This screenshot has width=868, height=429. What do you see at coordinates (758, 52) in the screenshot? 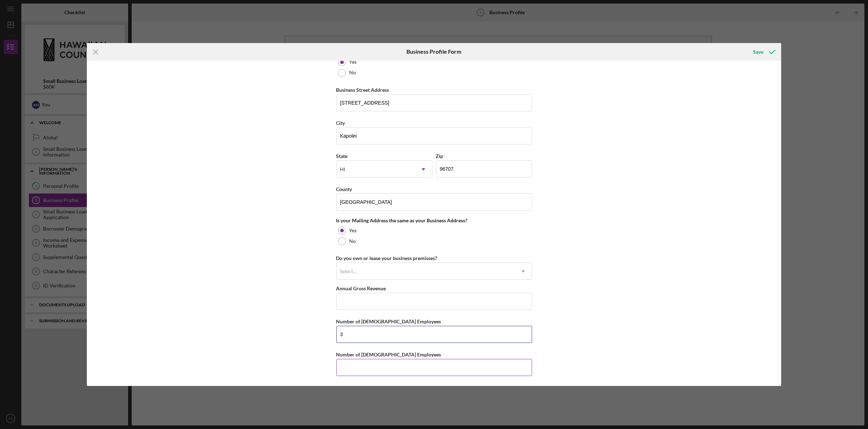
I see `div: Save` at bounding box center [758, 52].